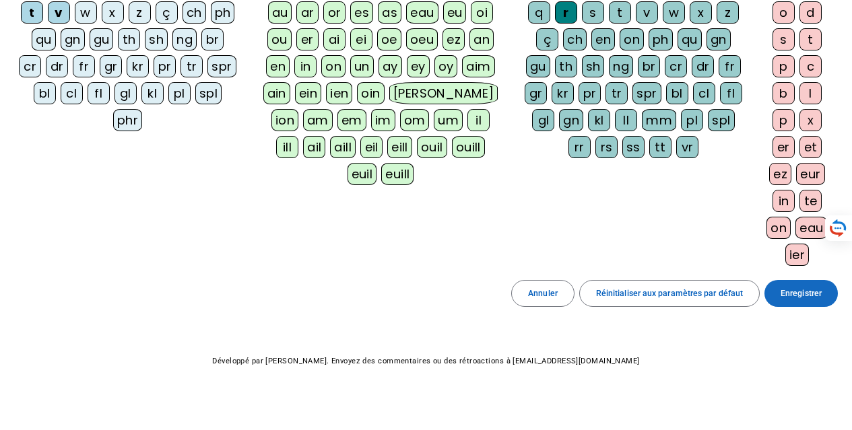 Image resolution: width=852 pixels, height=430 pixels. Describe the element at coordinates (659, 120) in the screenshot. I see `div: mm` at that location.